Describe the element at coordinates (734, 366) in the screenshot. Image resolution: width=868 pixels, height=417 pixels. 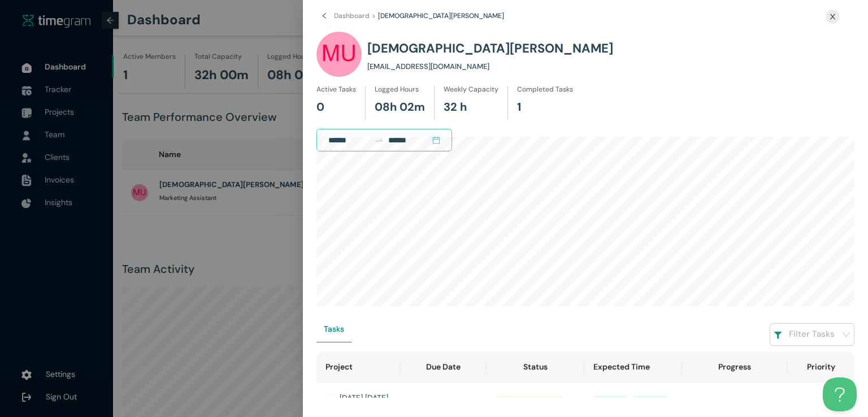
I see `th: Progress` at that location.